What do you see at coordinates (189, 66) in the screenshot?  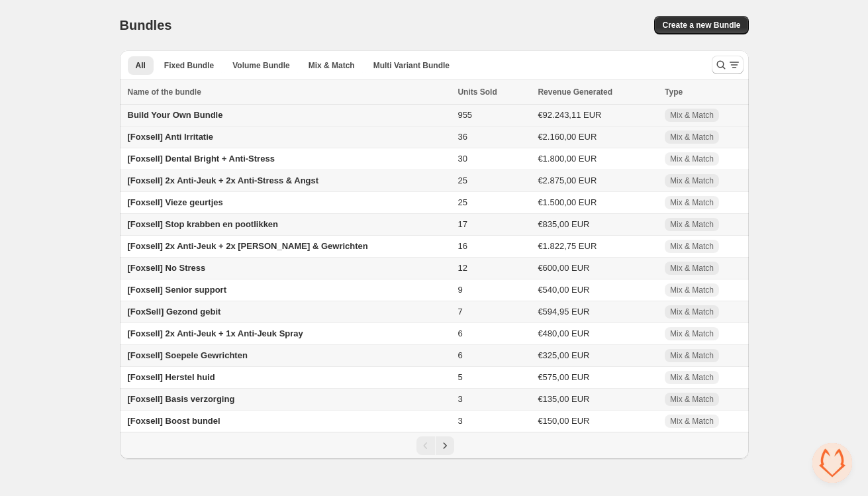 I see `span: Fixed Bundle` at bounding box center [189, 66].